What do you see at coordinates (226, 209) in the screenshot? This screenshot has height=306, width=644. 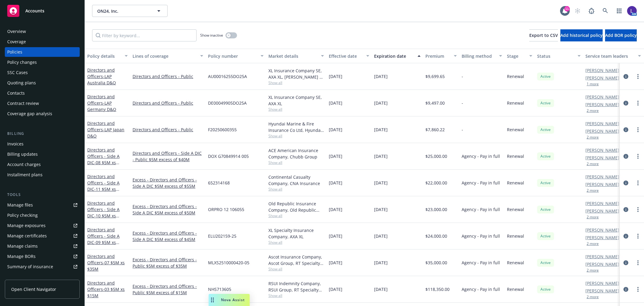 I see `span: ORPRO 12 106055` at bounding box center [226, 209].